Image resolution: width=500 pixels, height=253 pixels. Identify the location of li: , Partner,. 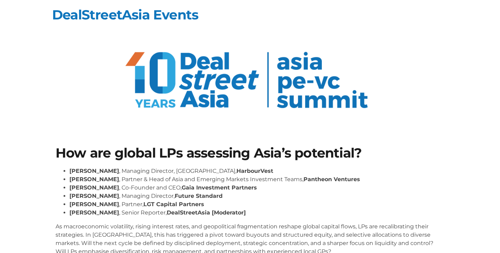
(257, 205).